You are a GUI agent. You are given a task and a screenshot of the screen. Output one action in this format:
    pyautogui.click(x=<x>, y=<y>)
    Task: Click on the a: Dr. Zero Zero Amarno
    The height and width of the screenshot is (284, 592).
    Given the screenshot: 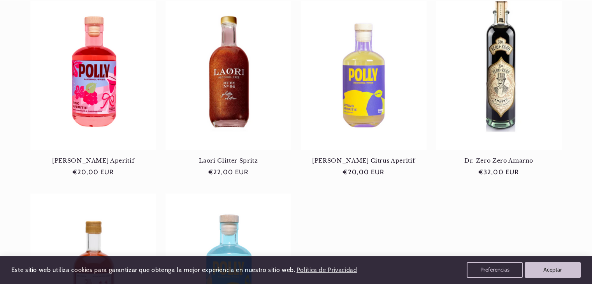 What is the action you would take?
    pyautogui.click(x=499, y=161)
    